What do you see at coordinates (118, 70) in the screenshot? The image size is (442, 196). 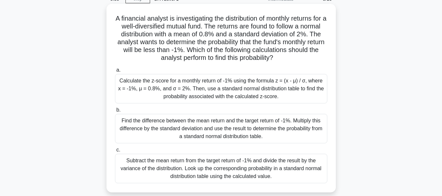 I see `span: a.` at bounding box center [118, 70].